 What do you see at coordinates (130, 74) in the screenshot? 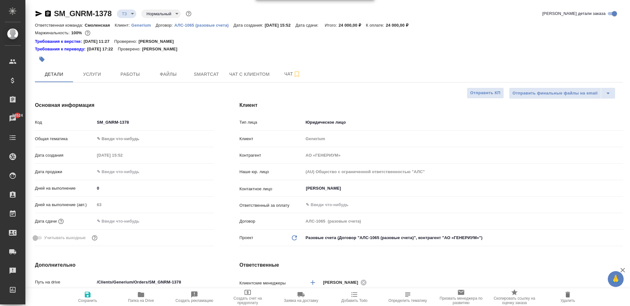
I see `span: Работы` at bounding box center [130, 74].